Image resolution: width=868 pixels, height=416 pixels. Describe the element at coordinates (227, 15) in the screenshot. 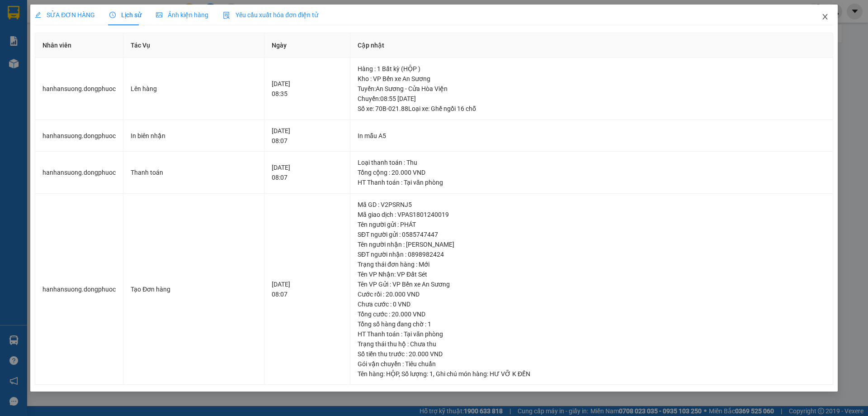

I see `img: icon` at that location.